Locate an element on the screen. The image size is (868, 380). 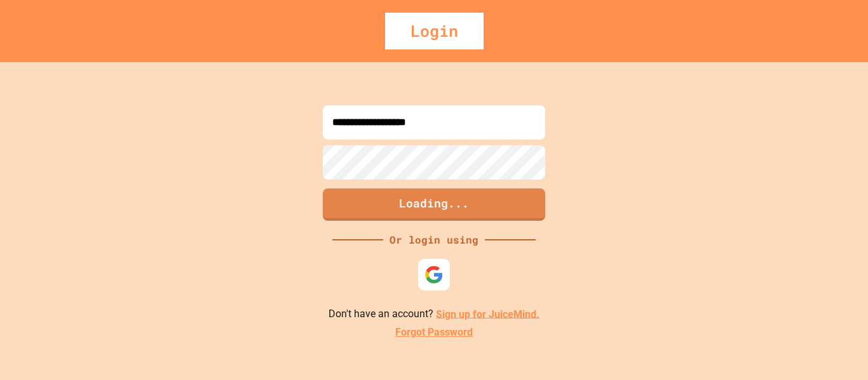
a: Sign up for JuiceMind. is located at coordinates (488, 313).